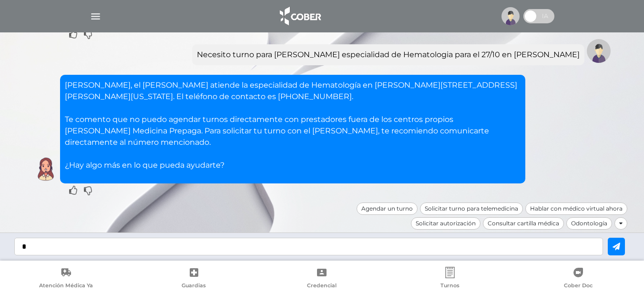  What do you see at coordinates (578, 287) in the screenshot?
I see `span: Cober Doc` at bounding box center [578, 287].